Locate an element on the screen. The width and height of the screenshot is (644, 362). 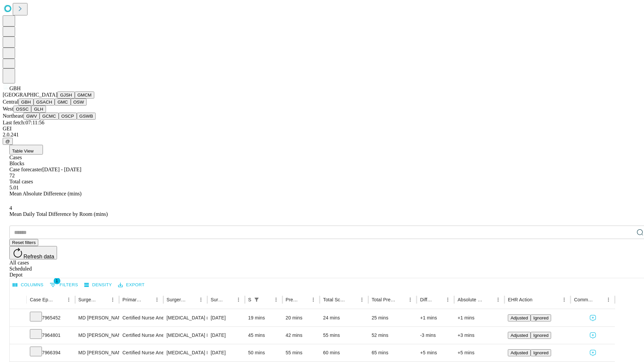
div: 52 mins is located at coordinates (393, 335).